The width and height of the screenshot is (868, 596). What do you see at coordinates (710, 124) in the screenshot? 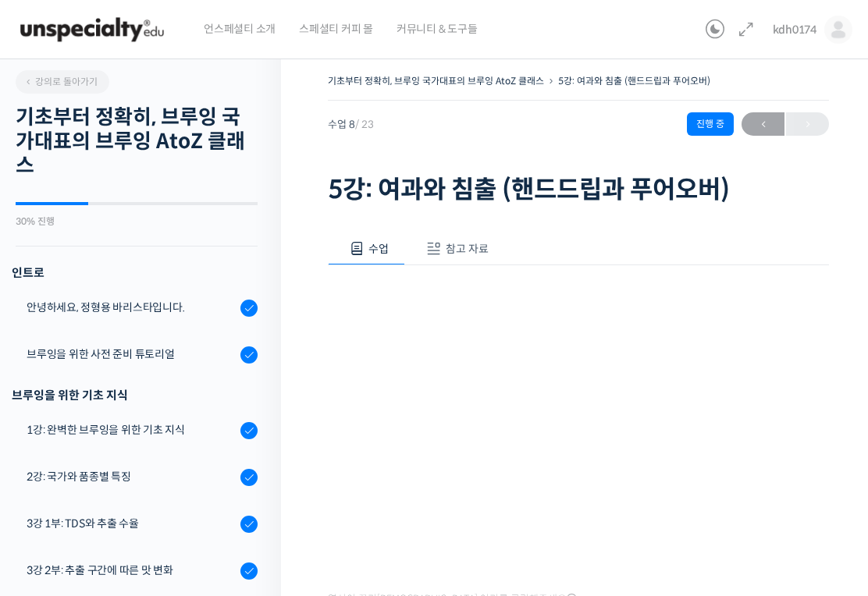
I see `div: 진행 중` at bounding box center [710, 124].